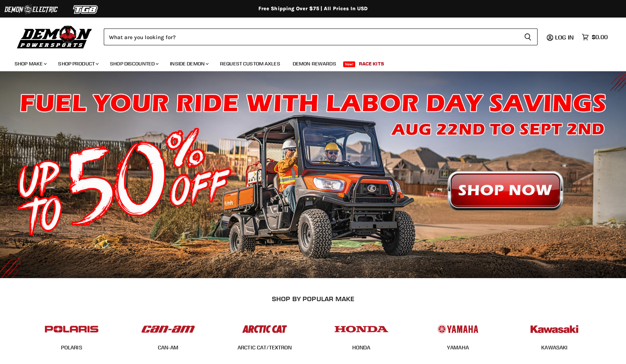 This screenshot has width=626, height=364. I want to click on a: KAWASAKI, so click(555, 347).